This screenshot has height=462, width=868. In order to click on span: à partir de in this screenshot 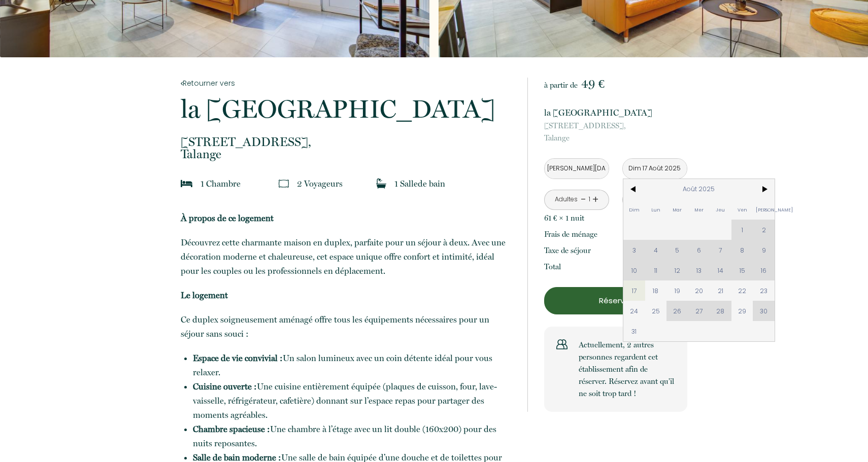, I will do `click(561, 85)`.